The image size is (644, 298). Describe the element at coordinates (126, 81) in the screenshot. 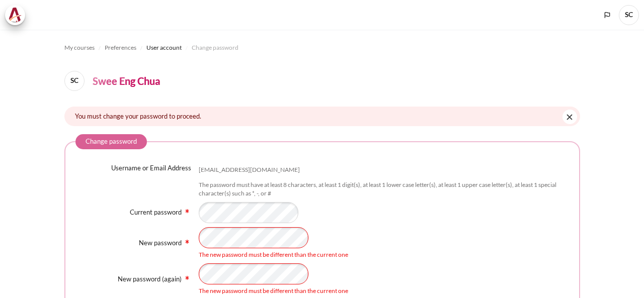

I see `h4: Swee Eng Chua` at that location.